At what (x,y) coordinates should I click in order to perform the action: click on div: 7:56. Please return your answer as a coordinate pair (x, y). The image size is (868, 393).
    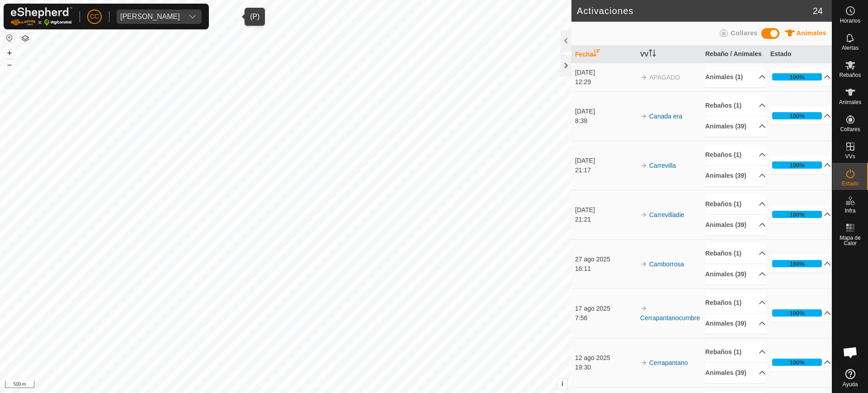
    Looking at the image, I should click on (605, 318).